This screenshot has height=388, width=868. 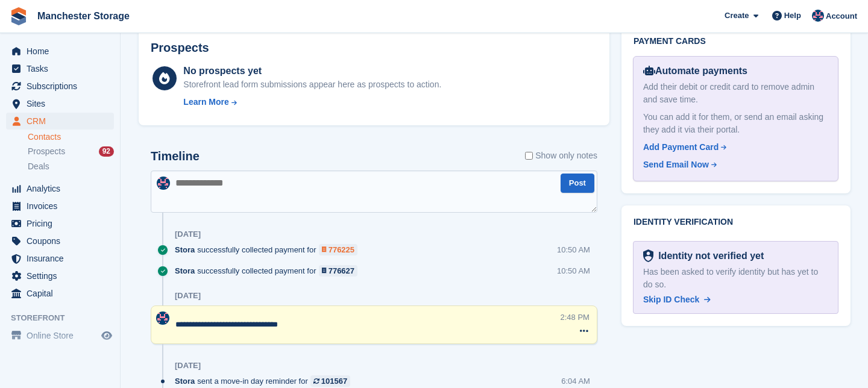 I want to click on span: Analytics, so click(x=63, y=189).